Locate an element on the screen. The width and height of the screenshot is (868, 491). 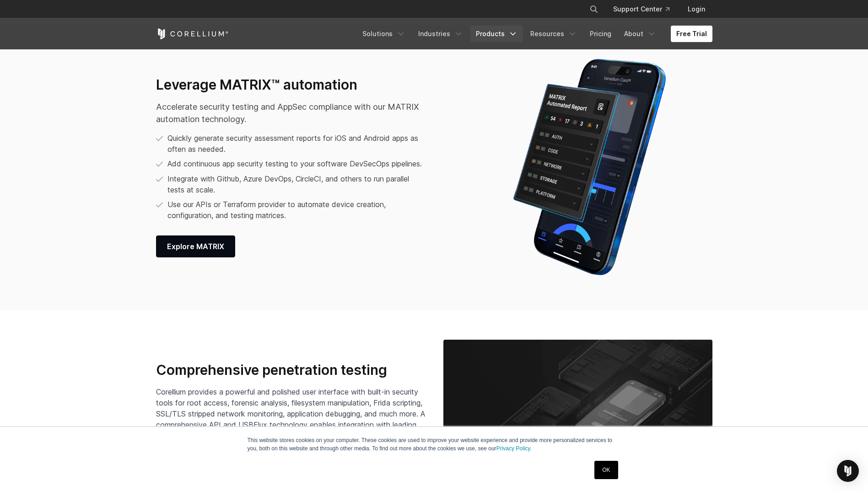
a: Privacy Policy. is located at coordinates (513, 449).